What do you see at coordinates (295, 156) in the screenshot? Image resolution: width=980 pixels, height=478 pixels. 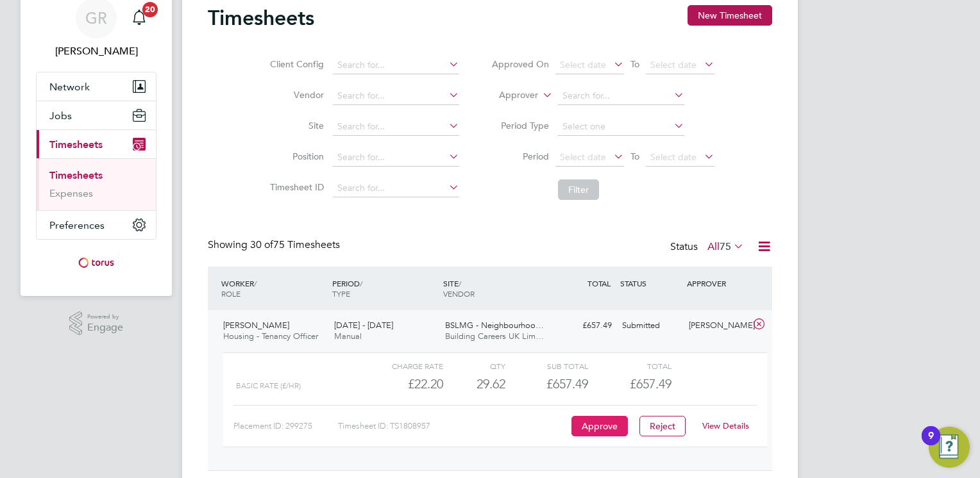 I see `label: Position` at bounding box center [295, 156].